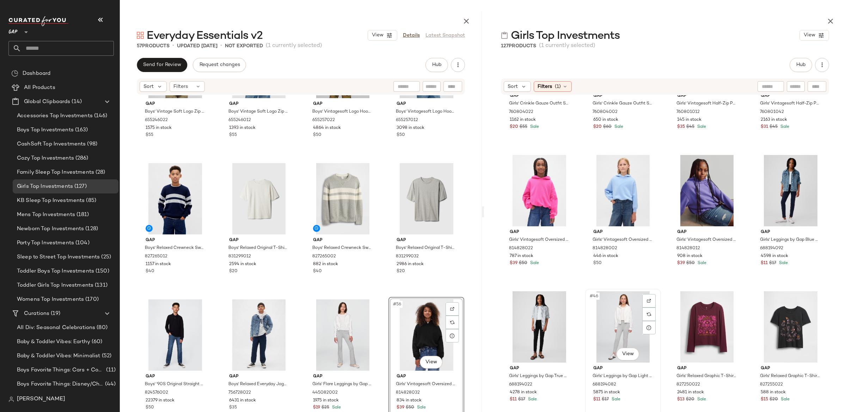 The width and height of the screenshot is (846, 412). I want to click on span: Everyday Essentials v2, so click(205, 36).